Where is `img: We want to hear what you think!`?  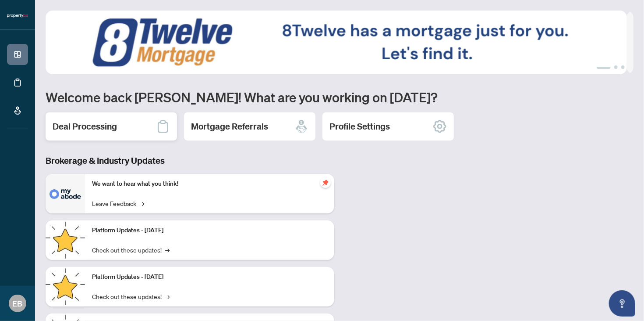
img: We want to hear what you think! is located at coordinates (65, 193).